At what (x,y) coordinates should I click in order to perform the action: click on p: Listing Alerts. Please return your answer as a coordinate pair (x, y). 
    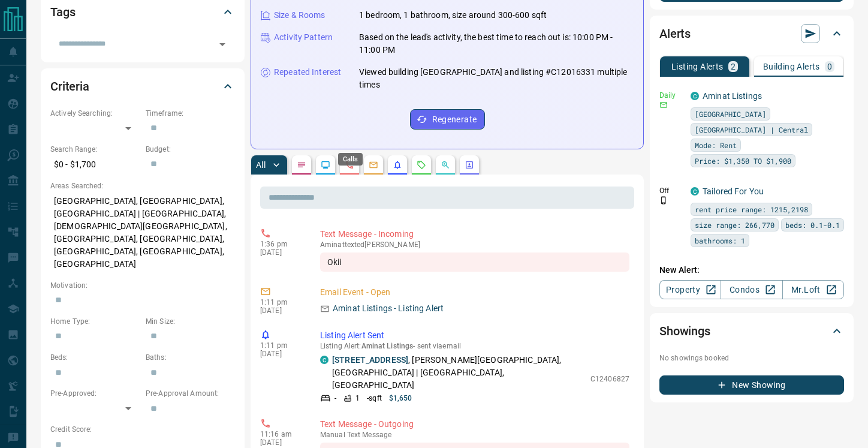
    Looking at the image, I should click on (698, 67).